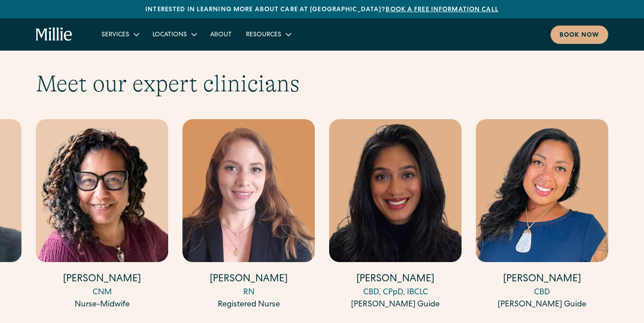  What do you see at coordinates (542, 215) in the screenshot?
I see `div: 17 / 17` at bounding box center [542, 215].